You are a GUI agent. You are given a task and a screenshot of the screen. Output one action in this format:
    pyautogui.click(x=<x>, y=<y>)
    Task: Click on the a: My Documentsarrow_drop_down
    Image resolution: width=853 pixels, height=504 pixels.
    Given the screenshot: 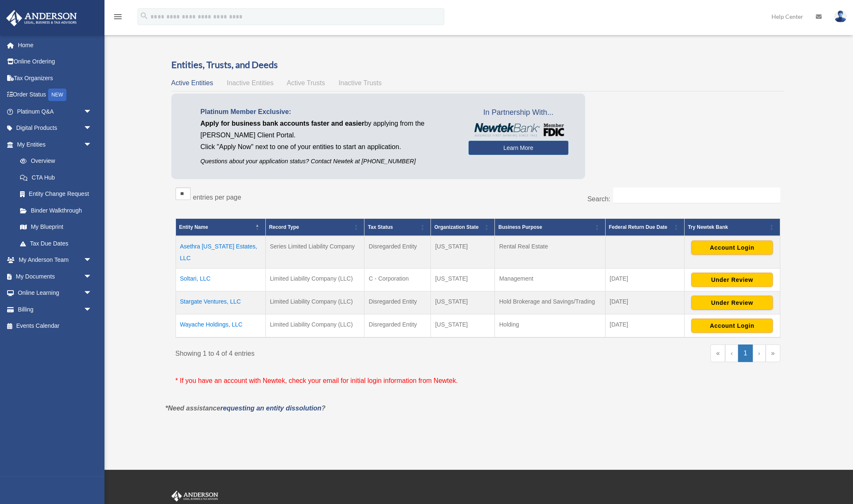 What is the action you would take?
    pyautogui.click(x=55, y=276)
    